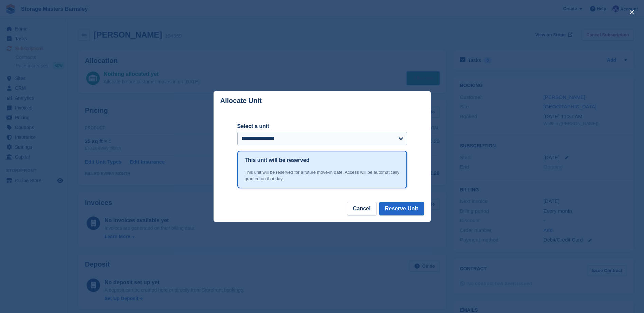  What do you see at coordinates (361, 209) in the screenshot?
I see `button: Cancel` at bounding box center [361, 209].